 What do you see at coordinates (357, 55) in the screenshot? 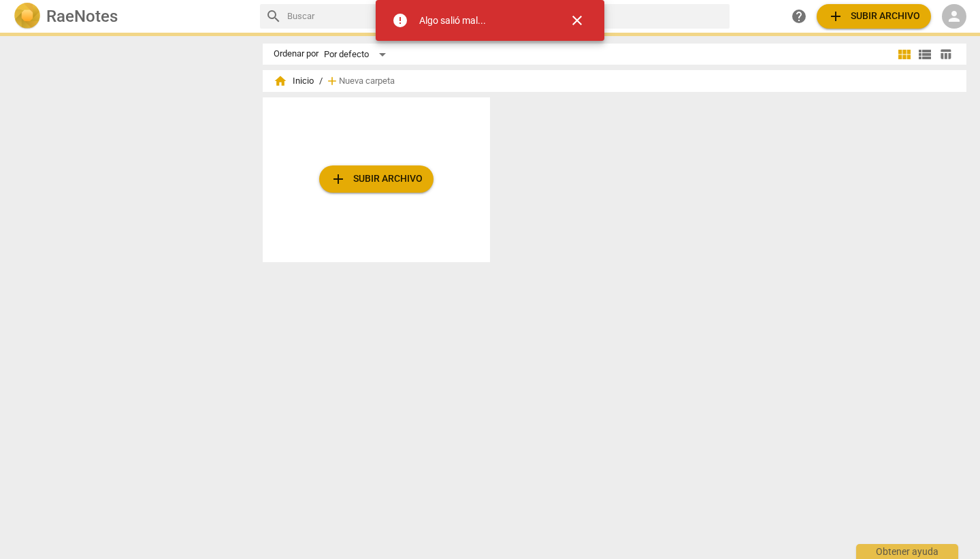
I see `div: Por defecto` at bounding box center [357, 55].